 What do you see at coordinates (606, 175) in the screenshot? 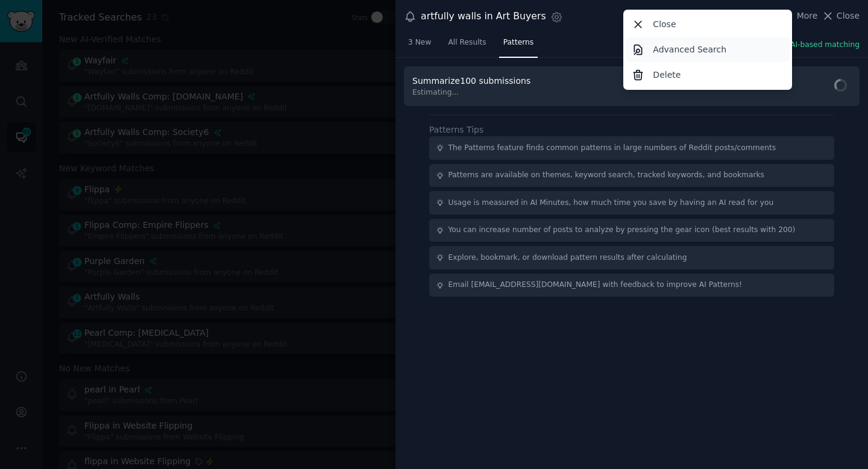
I see `div: Patterns are available on themes, keyword search, tracked keywords, and bookmarks` at bounding box center [606, 175].